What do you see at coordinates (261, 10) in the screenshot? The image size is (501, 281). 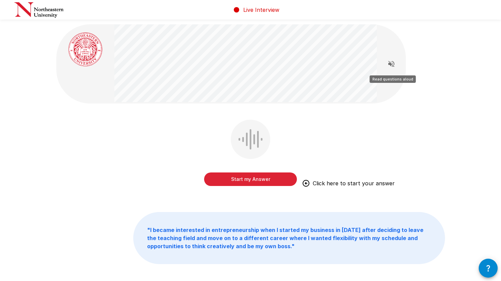 I see `p: Live Interview` at bounding box center [261, 10].